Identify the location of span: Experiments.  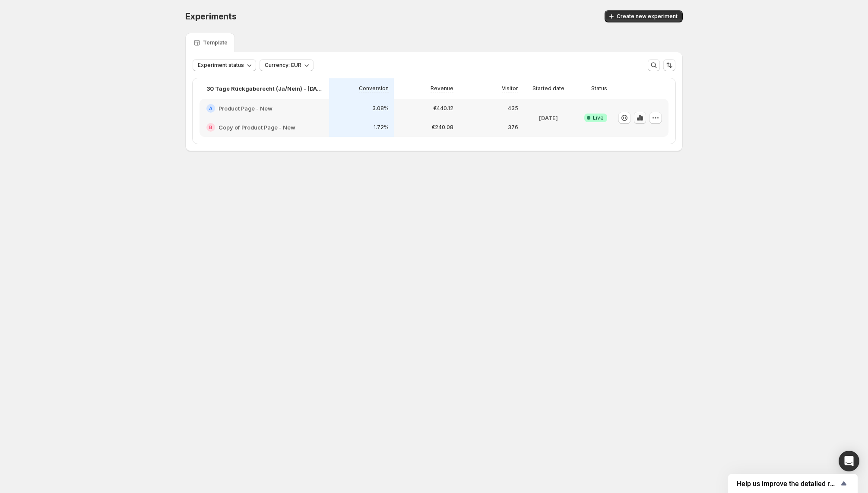
(211, 16).